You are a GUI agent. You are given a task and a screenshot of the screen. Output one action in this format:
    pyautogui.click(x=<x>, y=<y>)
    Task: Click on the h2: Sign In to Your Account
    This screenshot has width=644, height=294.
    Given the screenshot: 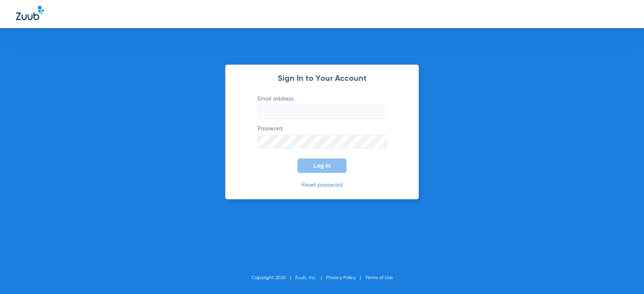 What is the action you would take?
    pyautogui.click(x=322, y=79)
    